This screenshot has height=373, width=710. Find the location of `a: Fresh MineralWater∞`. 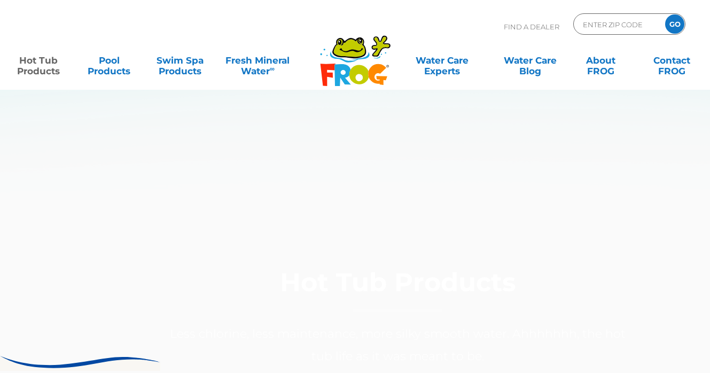

a: Fresh MineralWater∞ is located at coordinates (258, 60).